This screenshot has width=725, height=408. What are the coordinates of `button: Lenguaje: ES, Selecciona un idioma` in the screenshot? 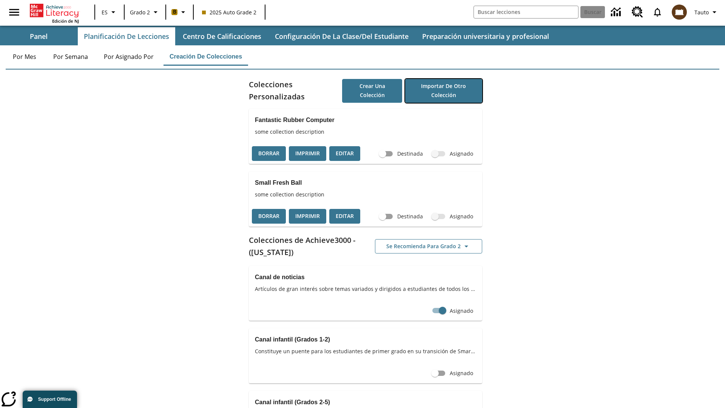 It's located at (110, 12).